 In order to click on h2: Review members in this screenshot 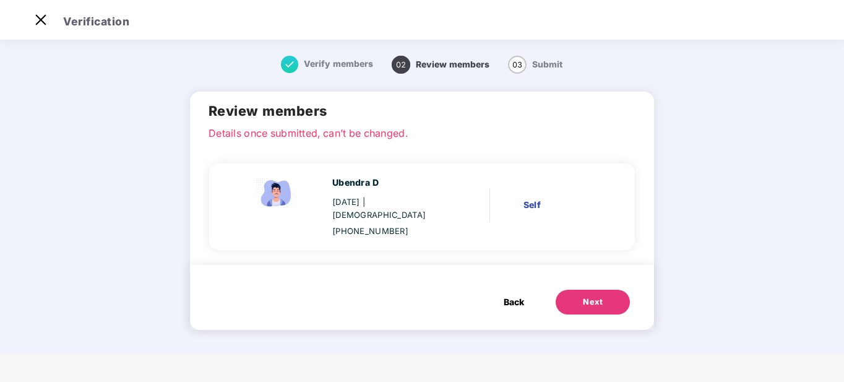, I will do `click(422, 111)`.